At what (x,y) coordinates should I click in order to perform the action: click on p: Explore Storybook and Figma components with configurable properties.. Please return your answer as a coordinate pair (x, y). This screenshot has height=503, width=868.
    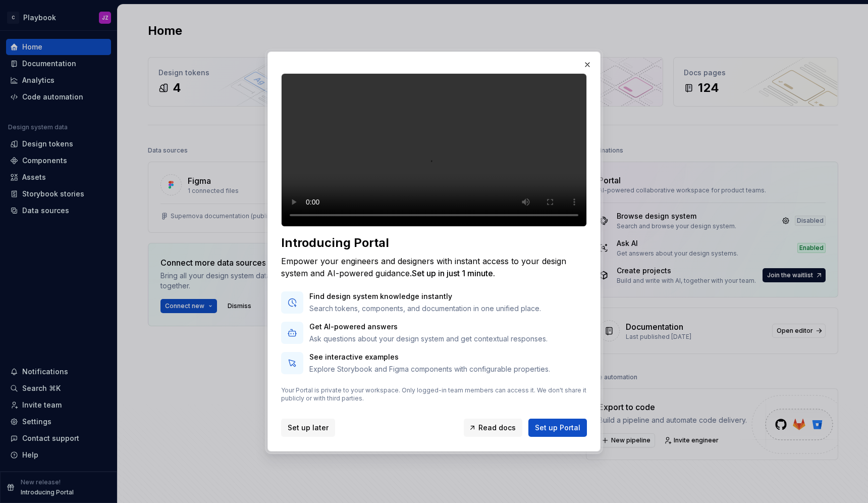
    Looking at the image, I should click on (430, 369).